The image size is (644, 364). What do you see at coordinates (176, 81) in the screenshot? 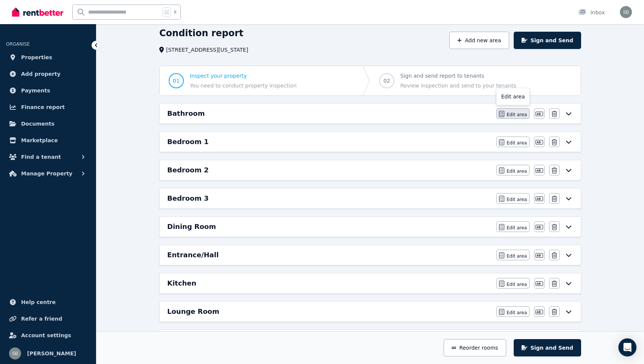
I see `span: 01` at bounding box center [176, 81].